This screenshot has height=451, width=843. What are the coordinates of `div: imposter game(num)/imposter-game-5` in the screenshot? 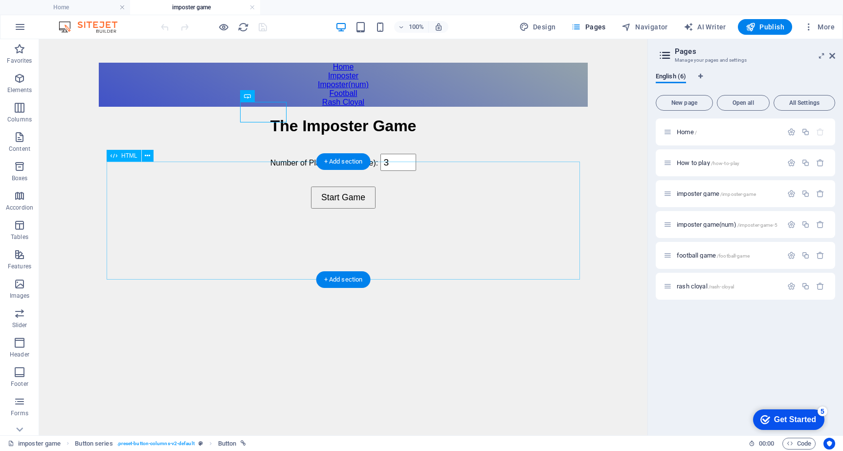 It's located at (728, 224).